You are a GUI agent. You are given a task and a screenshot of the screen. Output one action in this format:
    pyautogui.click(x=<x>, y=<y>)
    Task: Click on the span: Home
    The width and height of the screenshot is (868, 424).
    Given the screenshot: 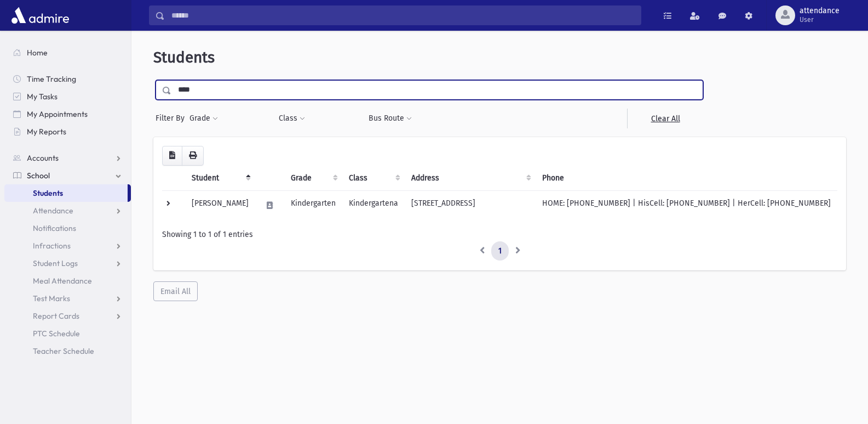 What is the action you would take?
    pyautogui.click(x=37, y=52)
    